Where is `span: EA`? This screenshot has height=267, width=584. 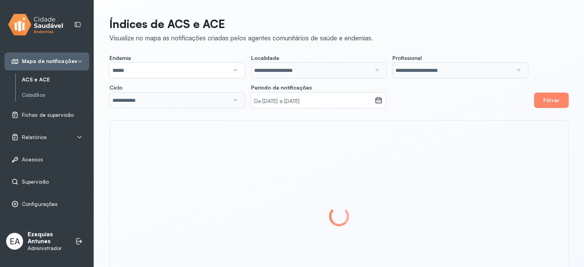 span: EA is located at coordinates (15, 241).